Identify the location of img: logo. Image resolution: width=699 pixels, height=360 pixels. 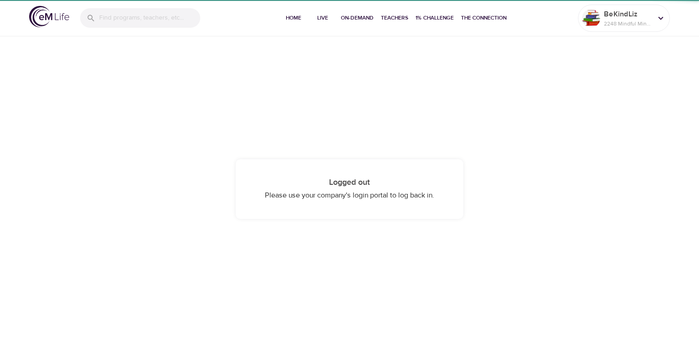
(49, 16).